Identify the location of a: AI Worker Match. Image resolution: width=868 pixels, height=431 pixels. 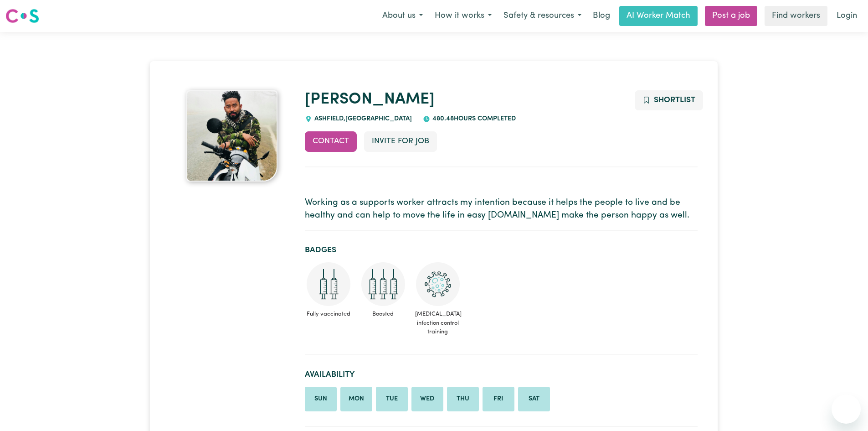
(658, 16).